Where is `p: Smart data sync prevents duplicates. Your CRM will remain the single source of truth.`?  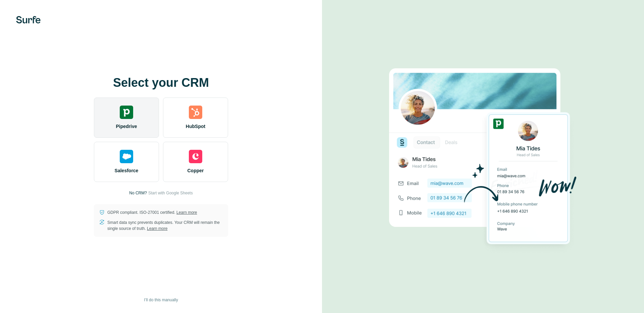 p: Smart data sync prevents duplicates. Your CRM will remain the single source of truth. is located at coordinates (165, 225).